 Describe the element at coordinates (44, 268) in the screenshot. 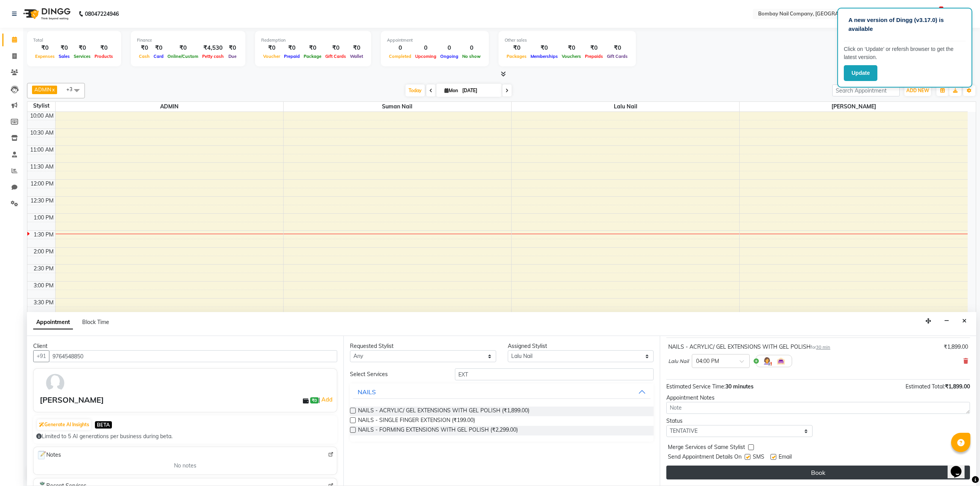

I see `div: 2:30 PM` at that location.